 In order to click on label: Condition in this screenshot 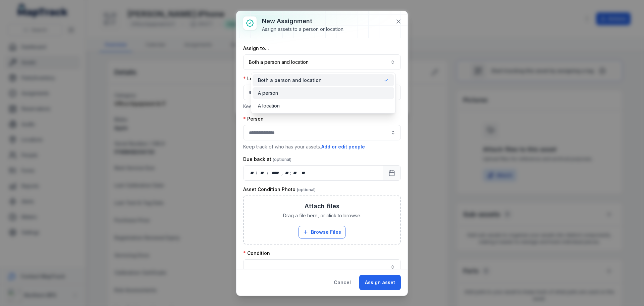, I will do `click(256, 253)`.